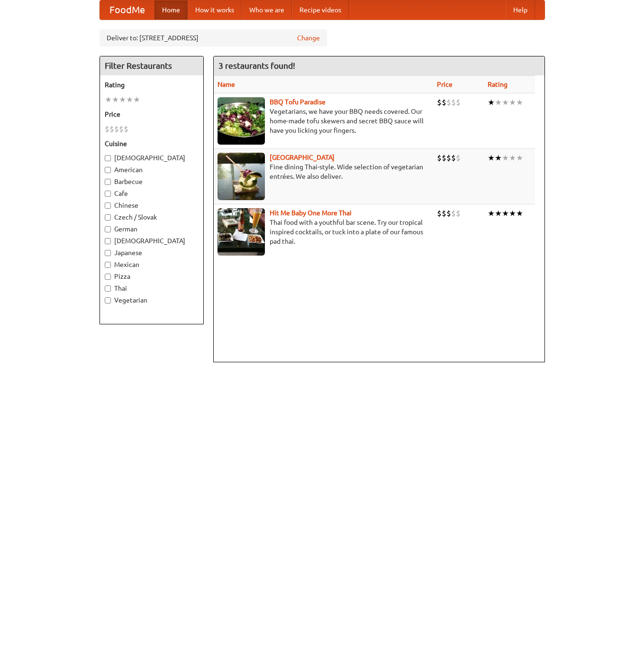 The image size is (644, 671). What do you see at coordinates (241, 121) in the screenshot?
I see `img: tofuparadise.jpg` at bounding box center [241, 121].